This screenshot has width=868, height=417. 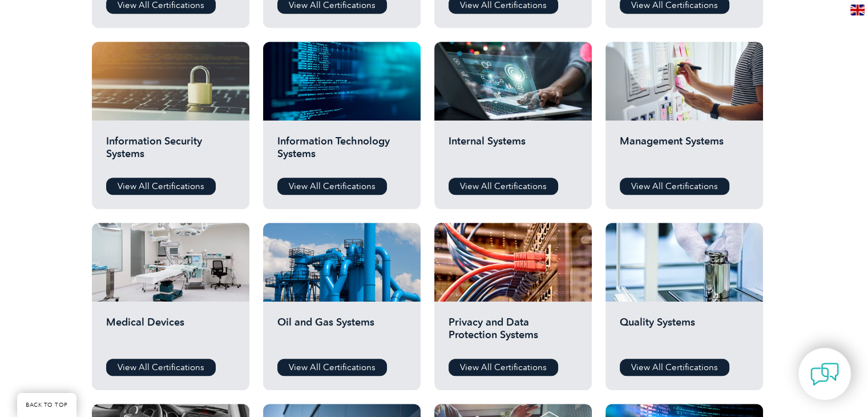 What do you see at coordinates (342, 152) in the screenshot?
I see `h2: Information Technology Systems` at bounding box center [342, 152].